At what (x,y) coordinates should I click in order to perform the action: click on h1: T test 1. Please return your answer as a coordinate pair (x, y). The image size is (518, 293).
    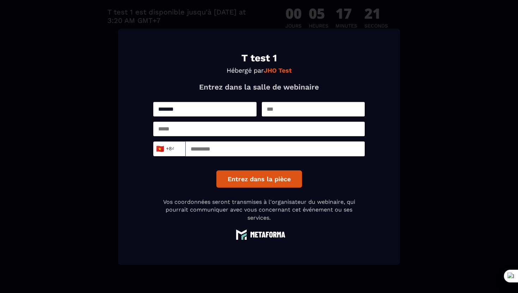
    Looking at the image, I should click on (259, 58).